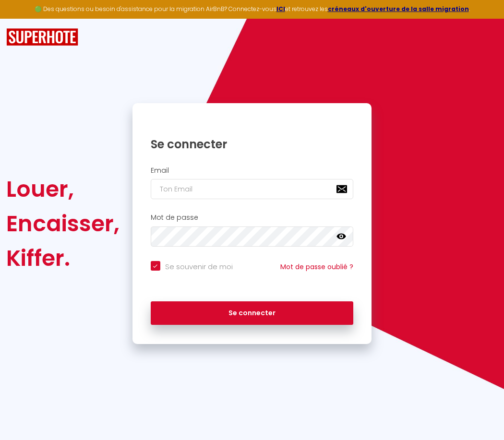 The width and height of the screenshot is (504, 440). Describe the element at coordinates (252, 313) in the screenshot. I see `button: Se connecter` at that location.